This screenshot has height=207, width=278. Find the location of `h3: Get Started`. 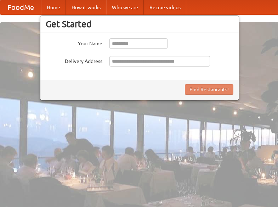

h3: Get Started is located at coordinates (139, 24).